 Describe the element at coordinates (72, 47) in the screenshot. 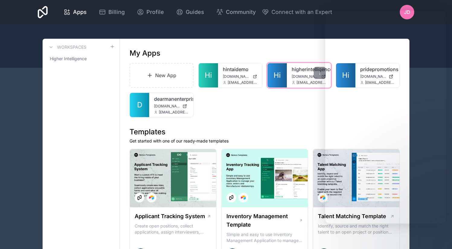

I see `h3: Workspaces` at that location.